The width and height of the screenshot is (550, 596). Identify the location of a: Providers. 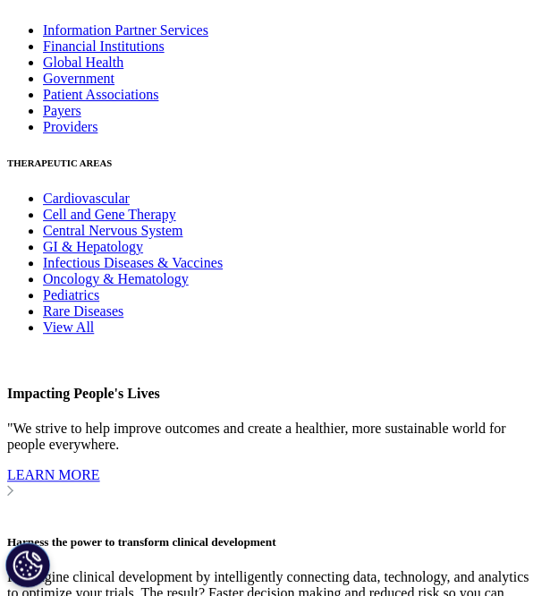
(70, 126).